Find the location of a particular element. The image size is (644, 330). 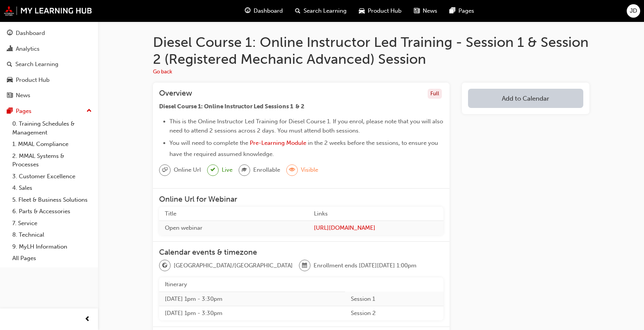

span: sessionType_ONLINE_URL-icon is located at coordinates (165, 170).